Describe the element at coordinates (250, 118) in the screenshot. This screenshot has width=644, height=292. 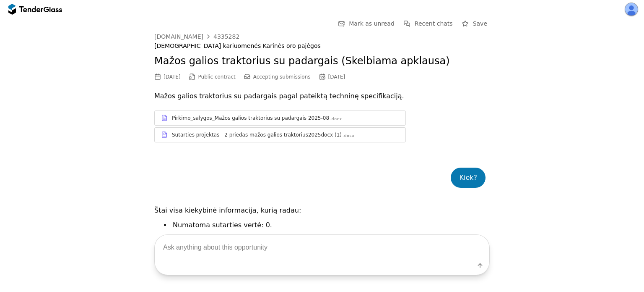
I see `div: Pirkimo_salygos_Mažos galios traktorius su padargais 2025-08` at that location.